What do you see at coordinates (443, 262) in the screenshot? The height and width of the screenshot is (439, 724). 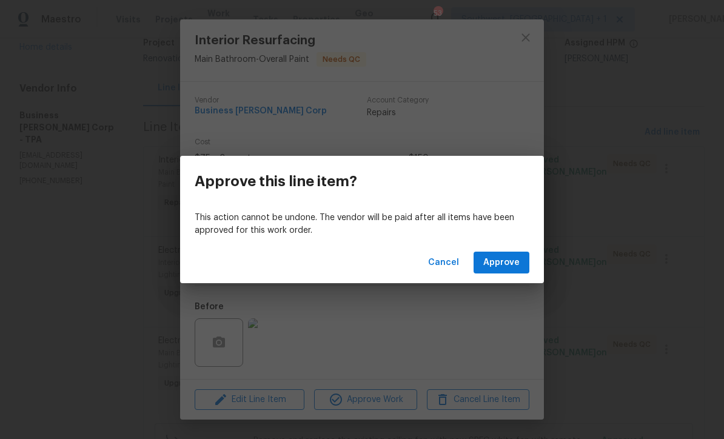 I see `button: Cancel` at bounding box center [443, 262].